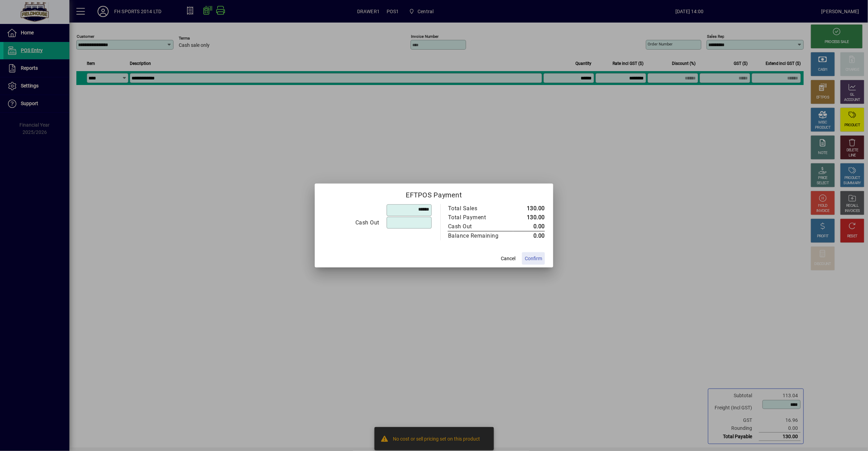  Describe the element at coordinates (434, 194) in the screenshot. I see `h2: EFTPOS Payment` at that location.